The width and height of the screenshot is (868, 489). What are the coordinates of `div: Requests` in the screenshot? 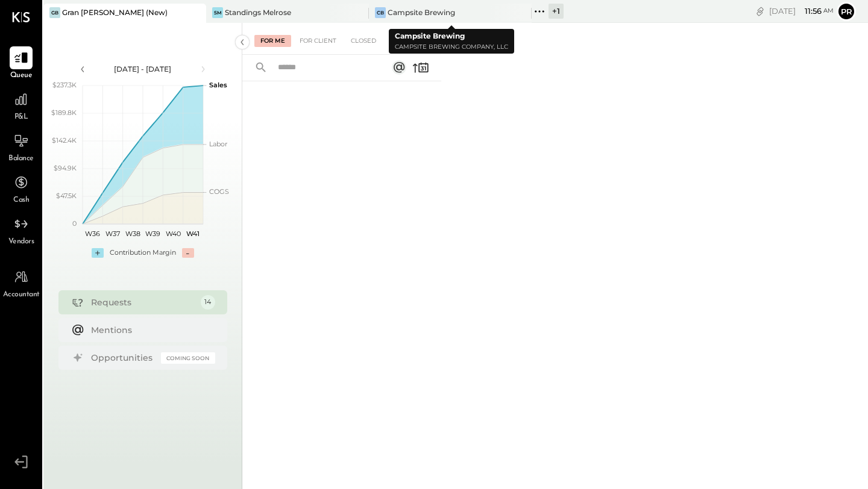 It's located at (143, 303).